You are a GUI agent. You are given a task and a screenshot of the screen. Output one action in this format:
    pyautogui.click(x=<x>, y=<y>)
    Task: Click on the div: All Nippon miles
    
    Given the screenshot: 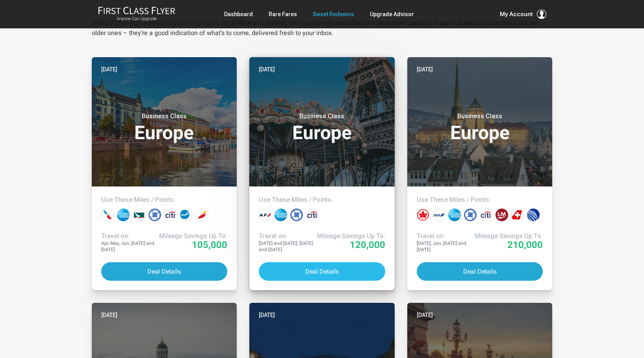 What is the action you would take?
    pyautogui.click(x=439, y=215)
    